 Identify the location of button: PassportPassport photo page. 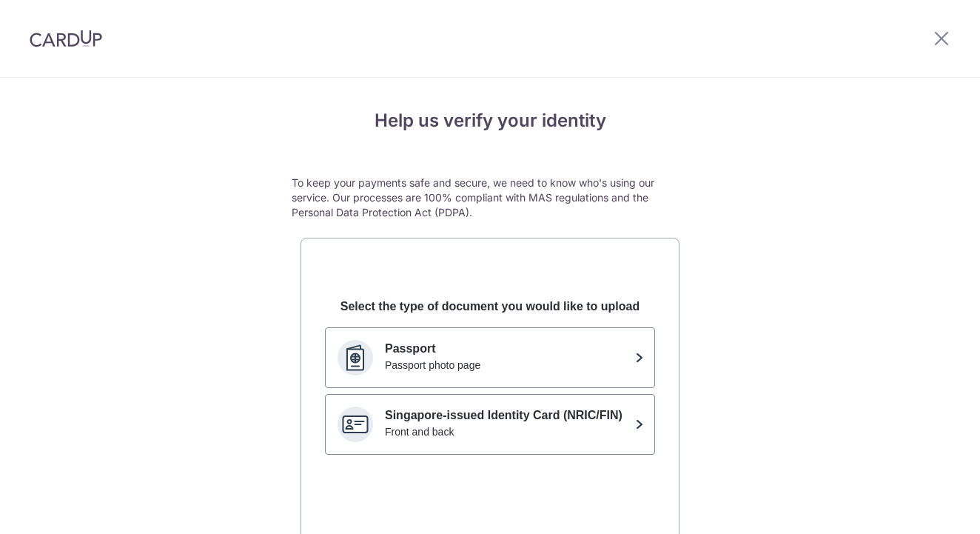
(490, 358).